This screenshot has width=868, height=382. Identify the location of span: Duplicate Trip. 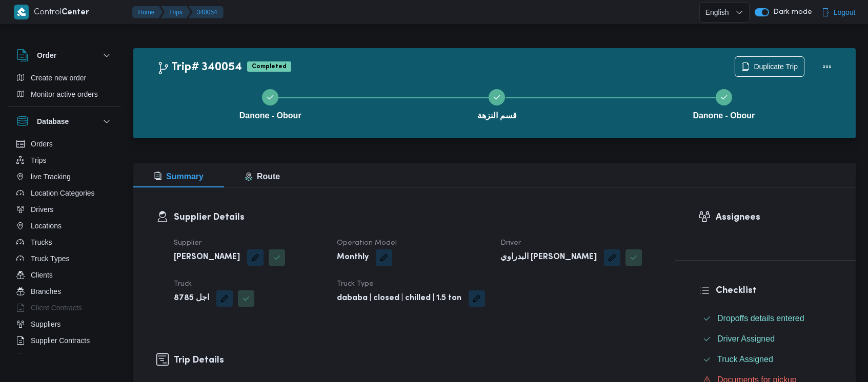
(776, 67).